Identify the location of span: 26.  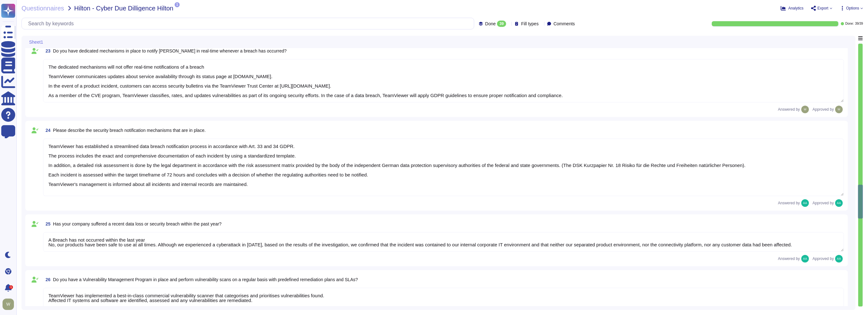
(47, 280).